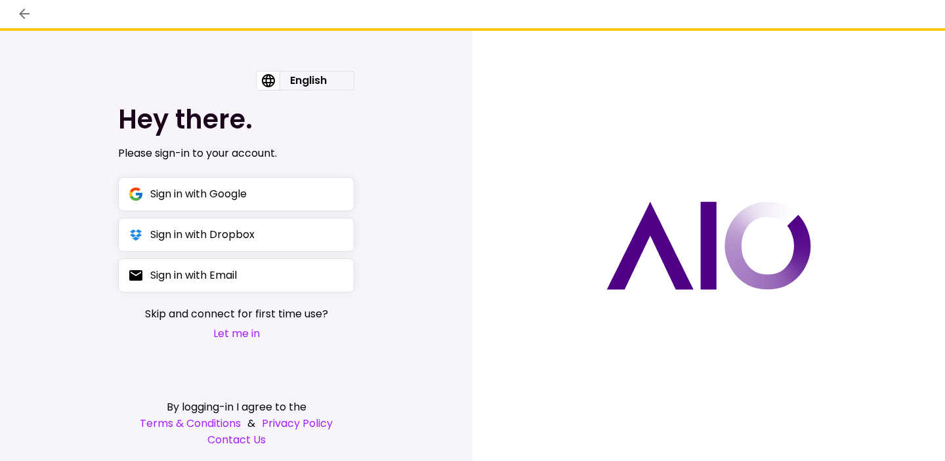 This screenshot has width=945, height=461. Describe the element at coordinates (236, 194) in the screenshot. I see `button: Sign in with Google` at that location.